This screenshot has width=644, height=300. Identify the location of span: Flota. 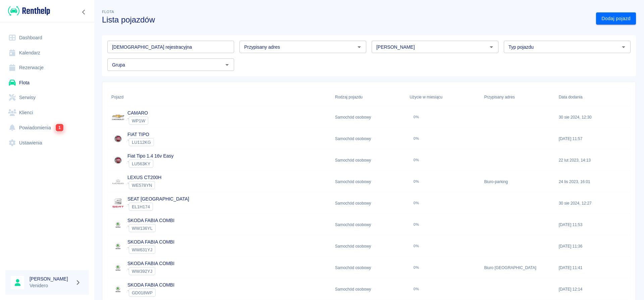
(108, 11).